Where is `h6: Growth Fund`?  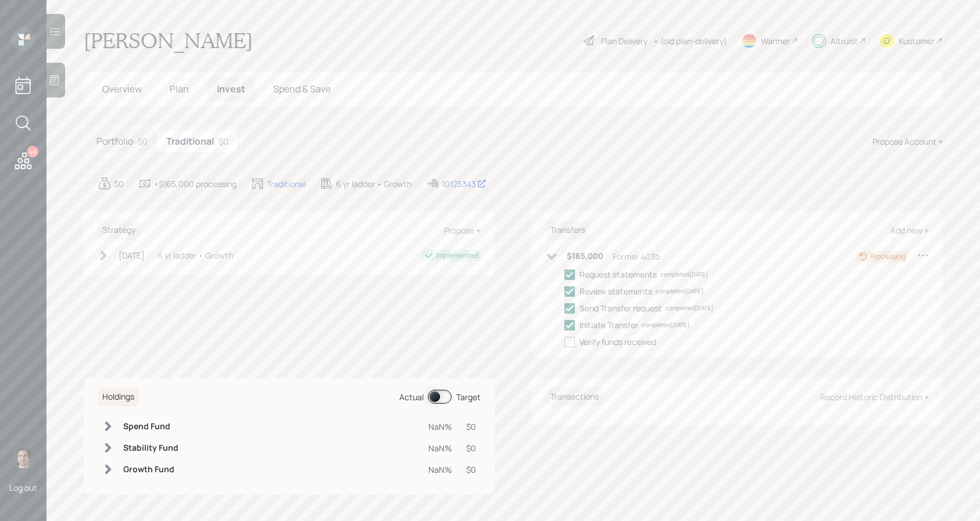
h6: Growth Fund is located at coordinates (150, 469).